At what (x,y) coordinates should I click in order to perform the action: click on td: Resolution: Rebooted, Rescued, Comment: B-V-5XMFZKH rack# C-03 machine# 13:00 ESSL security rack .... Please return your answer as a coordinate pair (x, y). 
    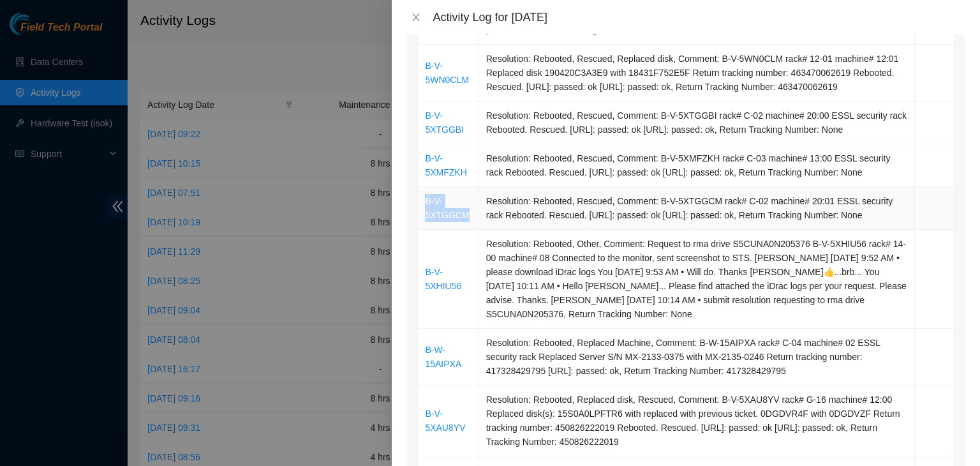
    Looking at the image, I should click on (697, 165).